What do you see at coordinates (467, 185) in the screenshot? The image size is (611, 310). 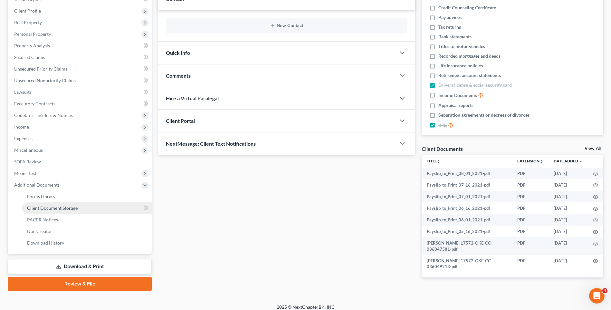 I see `td: Payslip_to_Print_07_16_2021-pdf` at bounding box center [467, 185].